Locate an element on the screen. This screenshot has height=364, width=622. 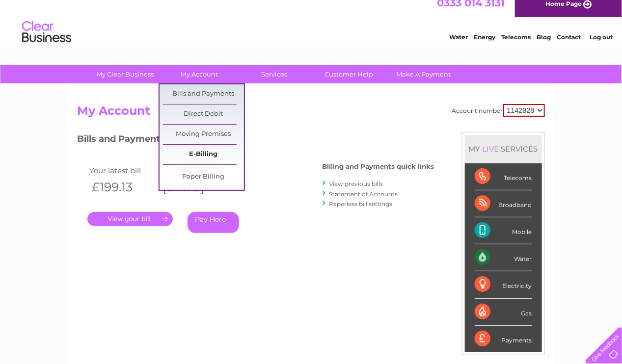
span: 0333 014 3131 is located at coordinates (471, 11).